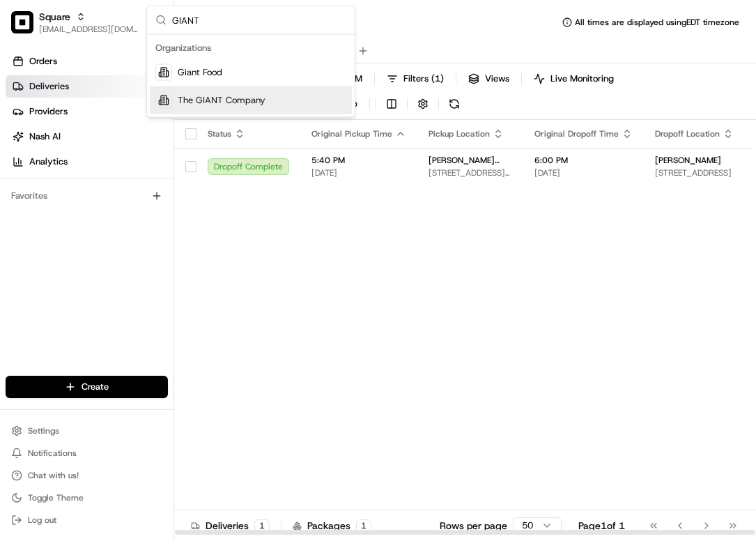  Describe the element at coordinates (415, 79) in the screenshot. I see `button: Filters(1)` at that location.